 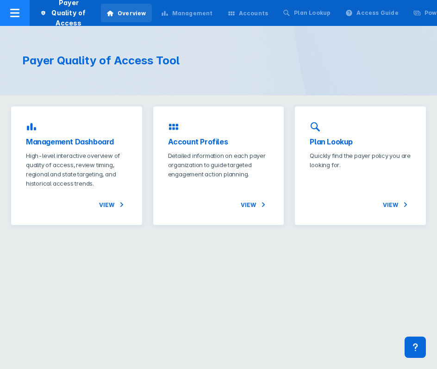 I want to click on div: Plan Lookup, so click(x=312, y=13).